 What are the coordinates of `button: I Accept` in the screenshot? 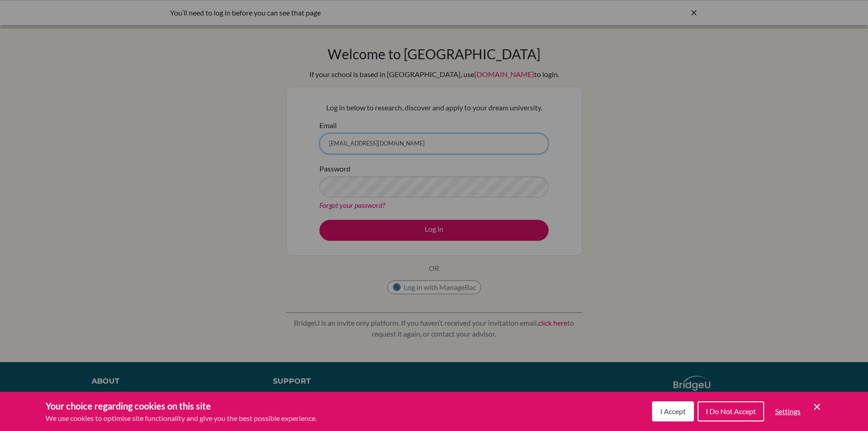 It's located at (673, 411).